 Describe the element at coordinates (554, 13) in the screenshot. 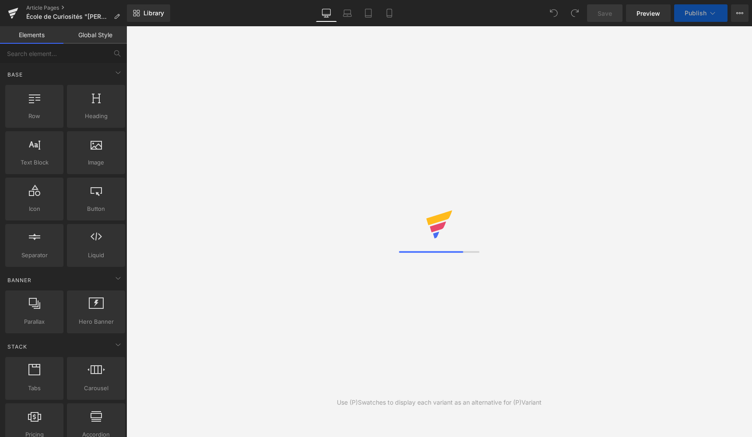

I see `button: Undo` at that location.